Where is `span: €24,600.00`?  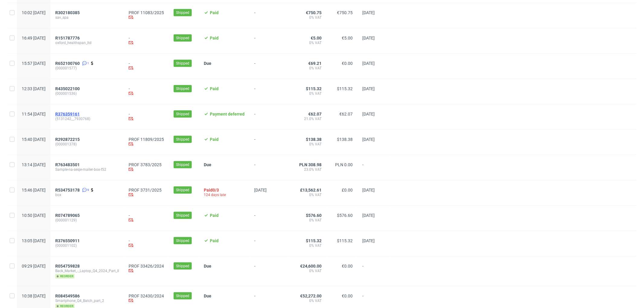
span: €24,600.00 is located at coordinates (311, 267).